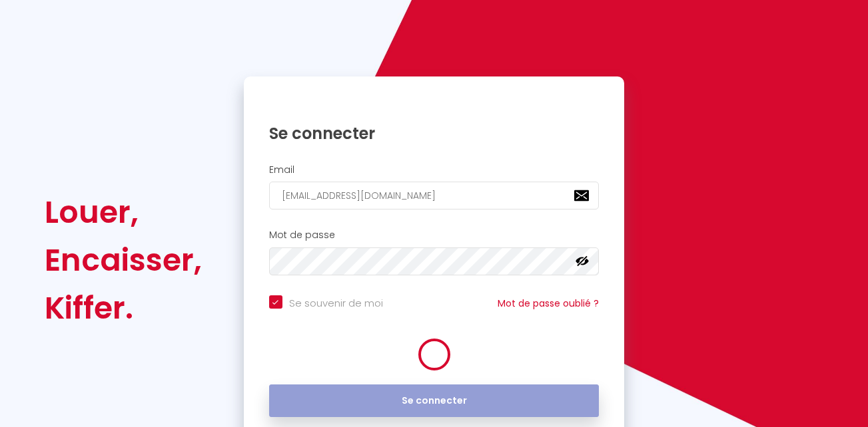 Image resolution: width=868 pixels, height=427 pixels. What do you see at coordinates (123, 212) in the screenshot?
I see `div: Louer,` at bounding box center [123, 212].